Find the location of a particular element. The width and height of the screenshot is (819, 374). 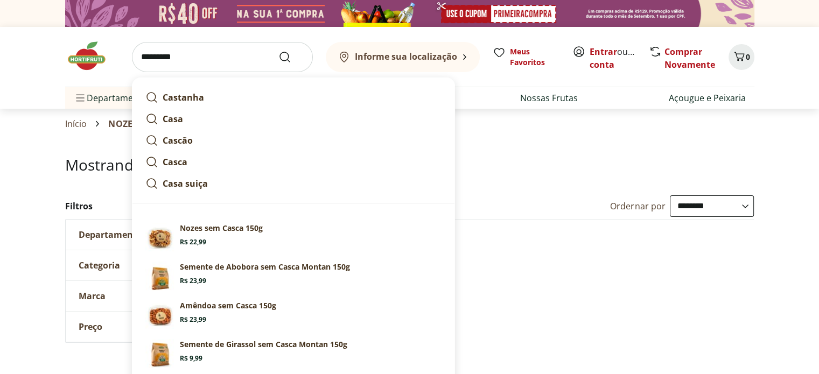

span: 0 is located at coordinates (748, 57).